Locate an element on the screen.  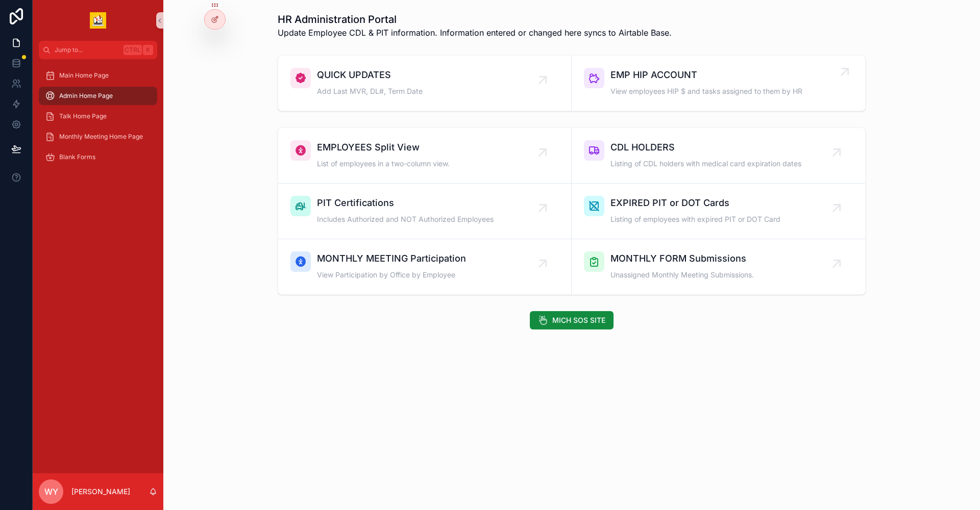
a: MONTHLY FORM SubmissionsUnassigned Monthly Meeting Submissions. is located at coordinates (718, 266).